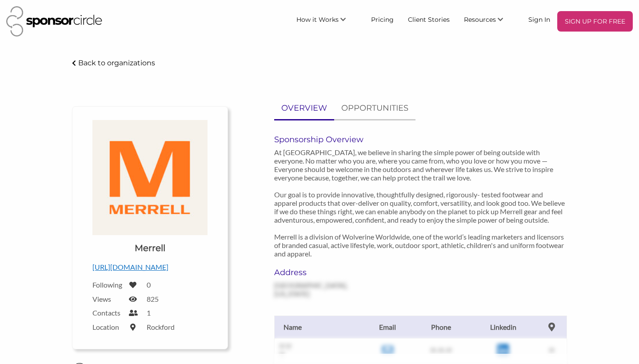  Describe the element at coordinates (108, 285) in the screenshot. I see `label: Following` at that location.